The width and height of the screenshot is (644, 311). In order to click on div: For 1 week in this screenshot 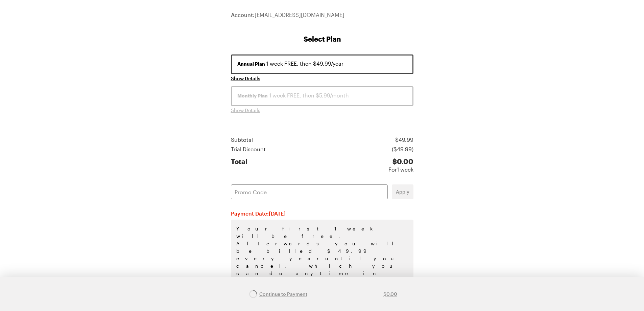, I will do `click(401, 170)`.